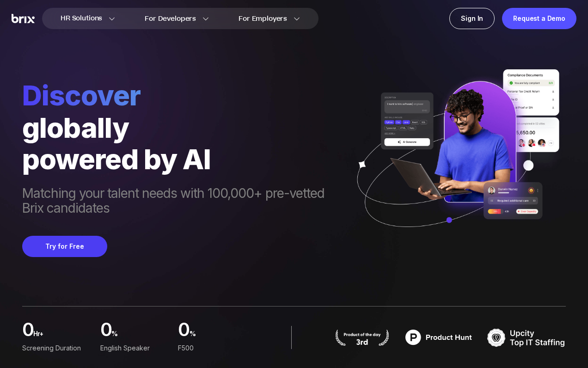  I want to click on span: For Employers, so click(263, 19).